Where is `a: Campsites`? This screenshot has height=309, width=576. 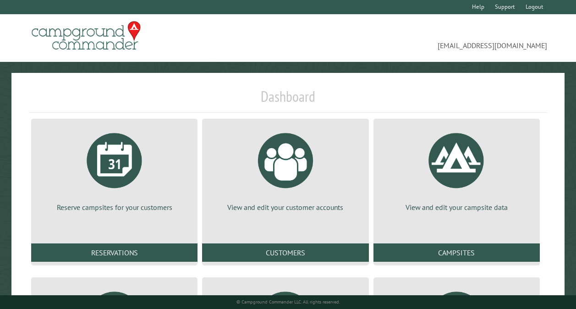
a: Campsites is located at coordinates (457, 253).